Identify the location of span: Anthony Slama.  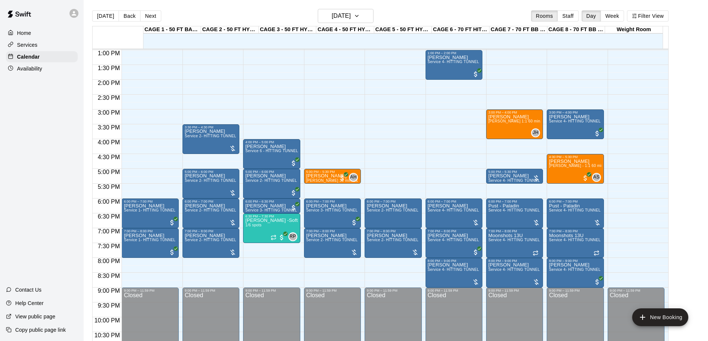
(598, 178).